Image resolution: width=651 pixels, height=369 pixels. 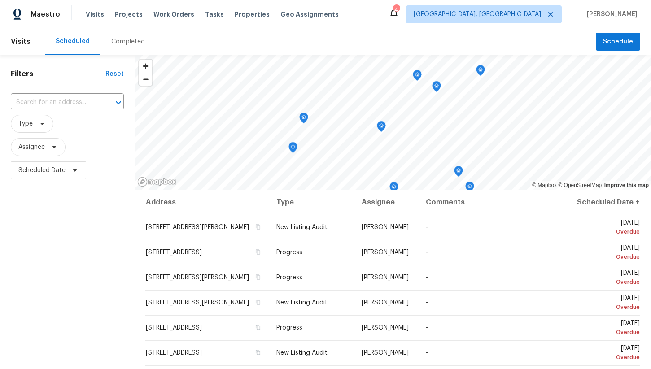 I want to click on a: Mapbox, so click(x=544, y=185).